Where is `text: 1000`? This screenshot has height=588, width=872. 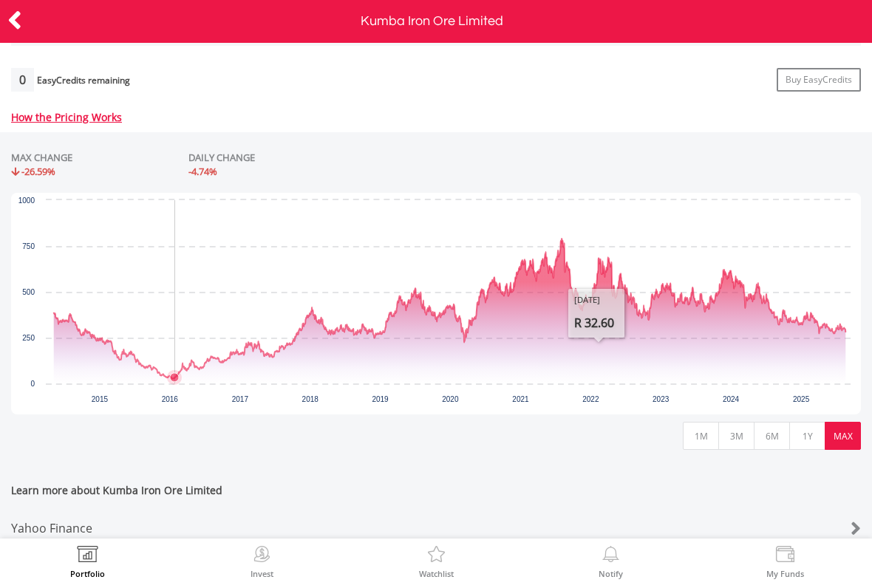
text: 1000 is located at coordinates (26, 201).